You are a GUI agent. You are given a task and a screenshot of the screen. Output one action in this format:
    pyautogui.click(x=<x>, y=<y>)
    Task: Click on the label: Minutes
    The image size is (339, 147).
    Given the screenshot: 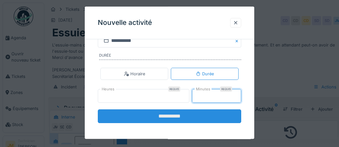 What is the action you would take?
    pyautogui.click(x=203, y=89)
    